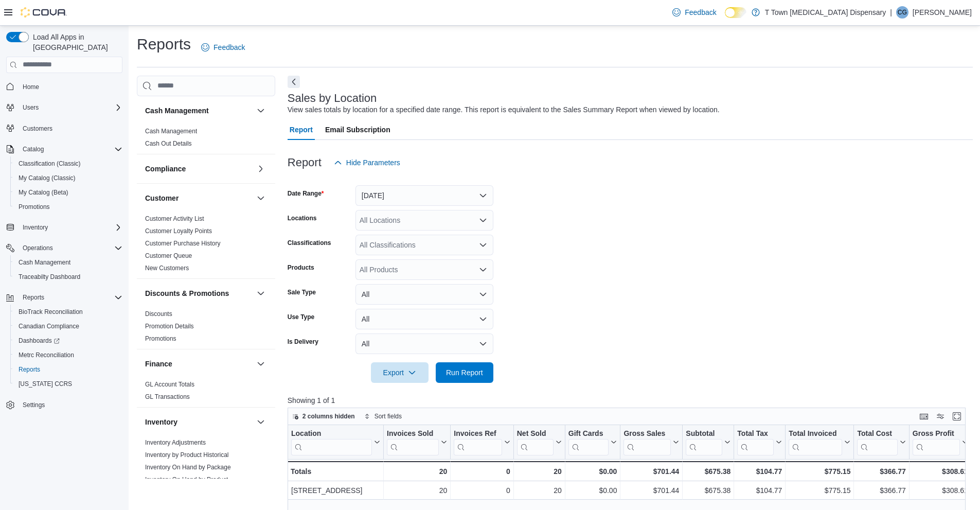  Describe the element at coordinates (199, 294) in the screenshot. I see `button: Discounts & Promotions` at that location.